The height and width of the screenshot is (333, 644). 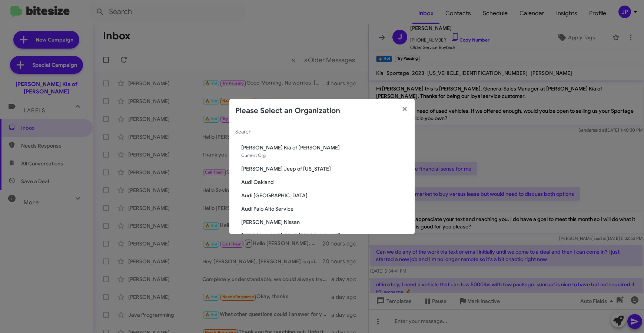 What do you see at coordinates (253, 155) in the screenshot?
I see `span: Current Org` at bounding box center [253, 155].